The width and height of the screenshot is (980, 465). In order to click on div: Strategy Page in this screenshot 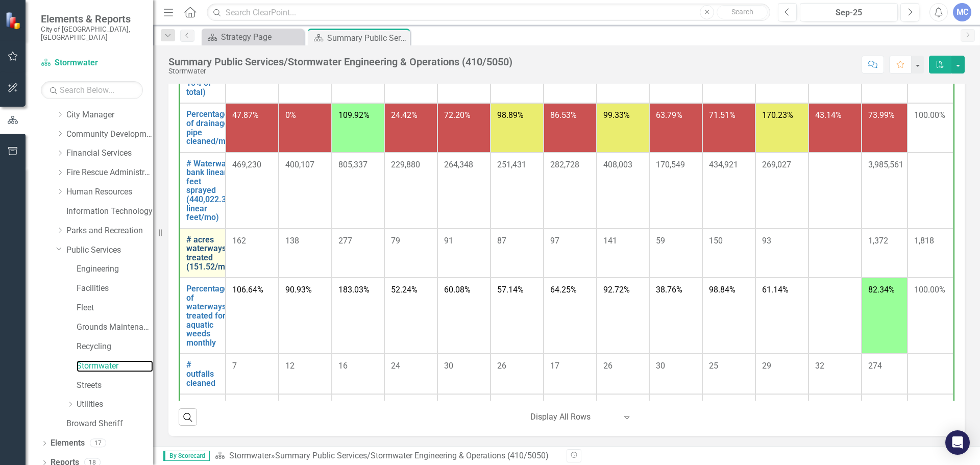, I will do `click(260, 37)`.